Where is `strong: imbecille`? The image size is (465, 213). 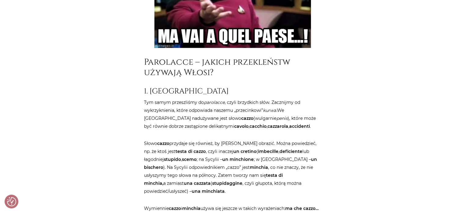
strong: imbecille is located at coordinates (268, 151).